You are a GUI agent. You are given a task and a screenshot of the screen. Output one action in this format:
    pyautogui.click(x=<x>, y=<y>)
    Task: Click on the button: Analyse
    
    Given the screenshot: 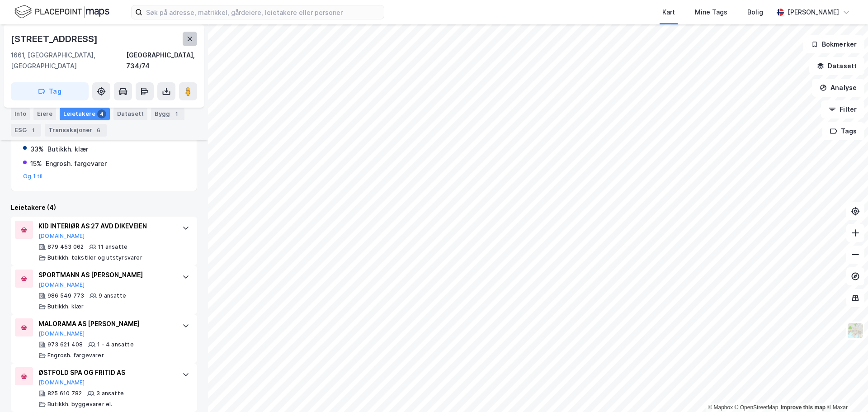 What is the action you would take?
    pyautogui.click(x=838, y=88)
    